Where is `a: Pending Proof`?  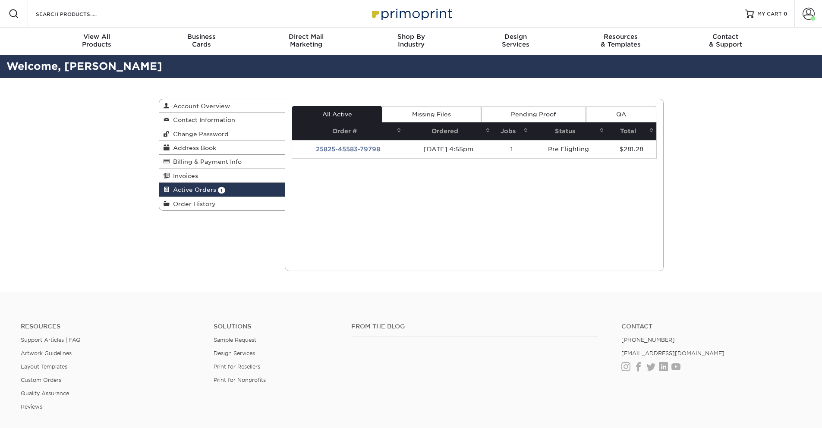
a: Pending Proof is located at coordinates (533, 114).